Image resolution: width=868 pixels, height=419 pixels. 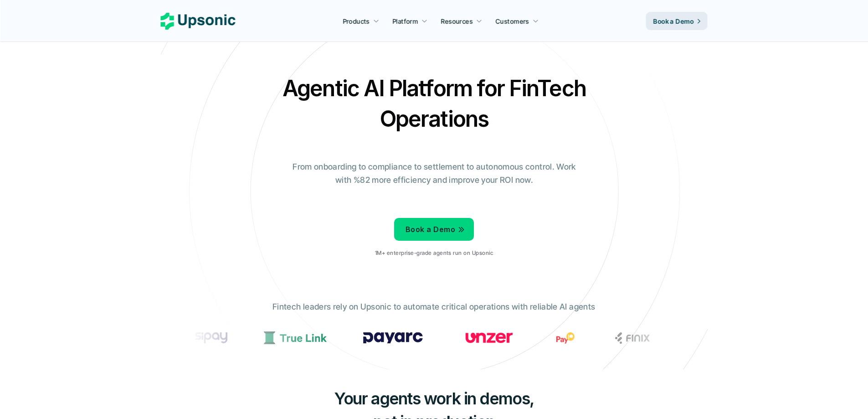 I want to click on p: From onboarding to compliance to settlement to autonomous control. Work with %82 more efficiency ..., so click(x=434, y=174).